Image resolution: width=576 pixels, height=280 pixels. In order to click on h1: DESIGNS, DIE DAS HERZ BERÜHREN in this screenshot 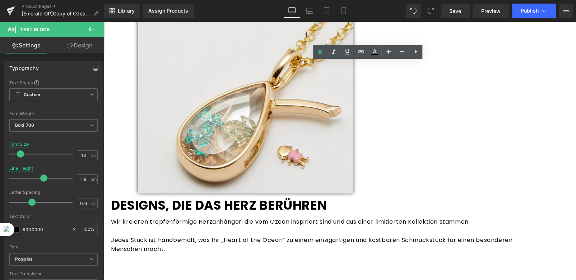, I will do `click(215, 184)`.